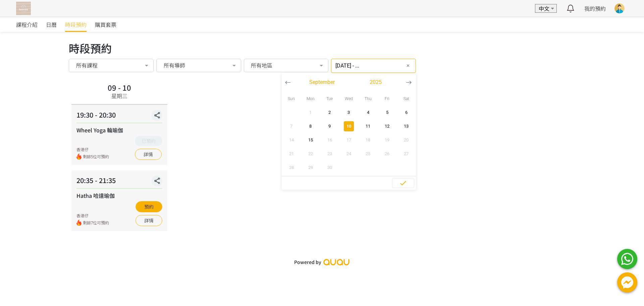 The image size is (644, 306). What do you see at coordinates (310, 140) in the screenshot?
I see `button: 15` at bounding box center [310, 140].